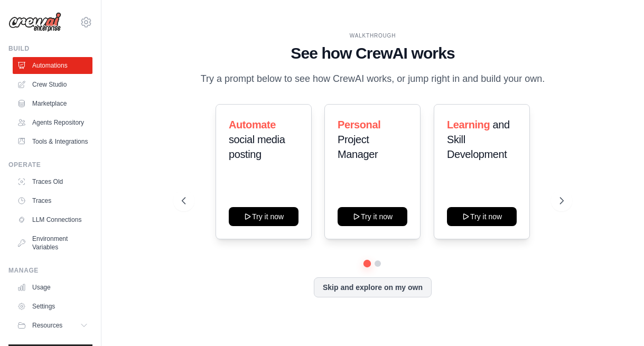  What do you see at coordinates (52, 243) in the screenshot?
I see `a: Environment Variables` at bounding box center [52, 243].